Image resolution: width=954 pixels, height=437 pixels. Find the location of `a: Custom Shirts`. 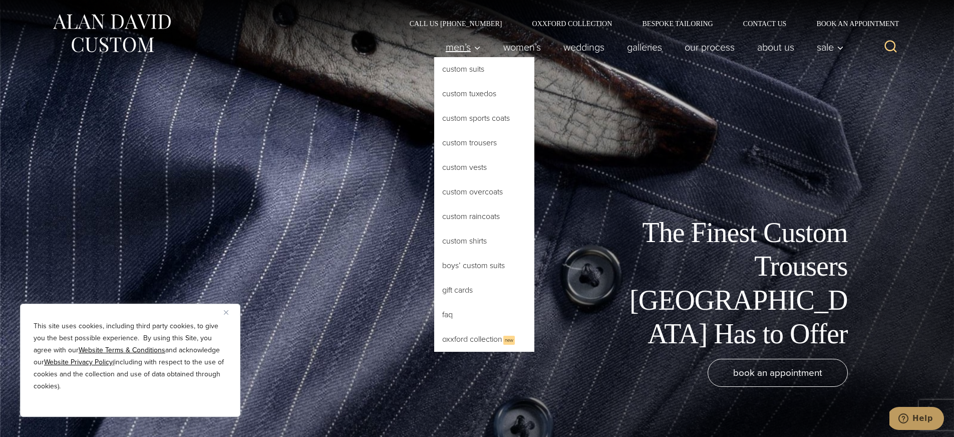

a: Custom Shirts is located at coordinates (484, 241).